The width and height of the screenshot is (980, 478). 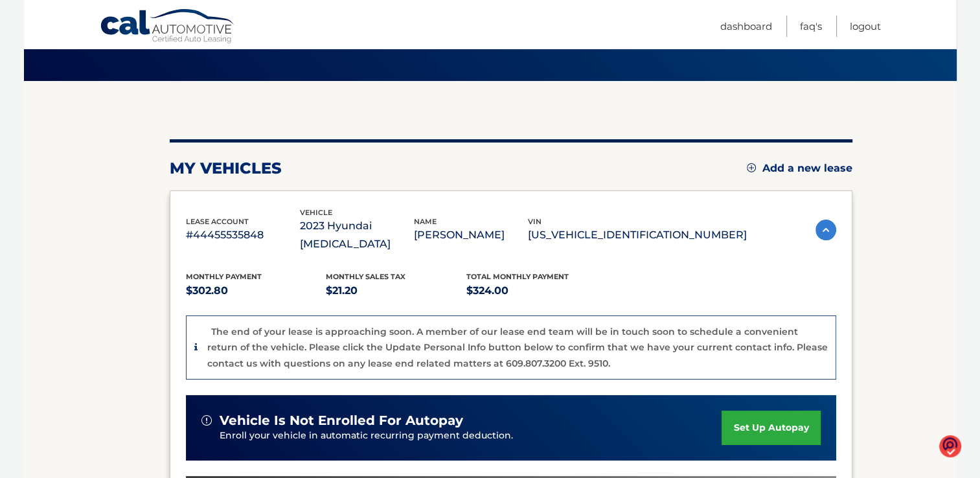 I want to click on a: Add a new lease, so click(x=799, y=169).